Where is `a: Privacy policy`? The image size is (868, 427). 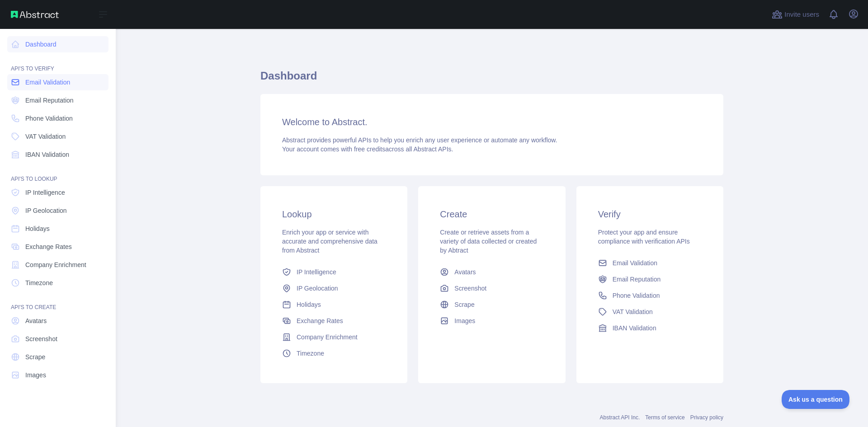 a: Privacy policy is located at coordinates (706, 418).